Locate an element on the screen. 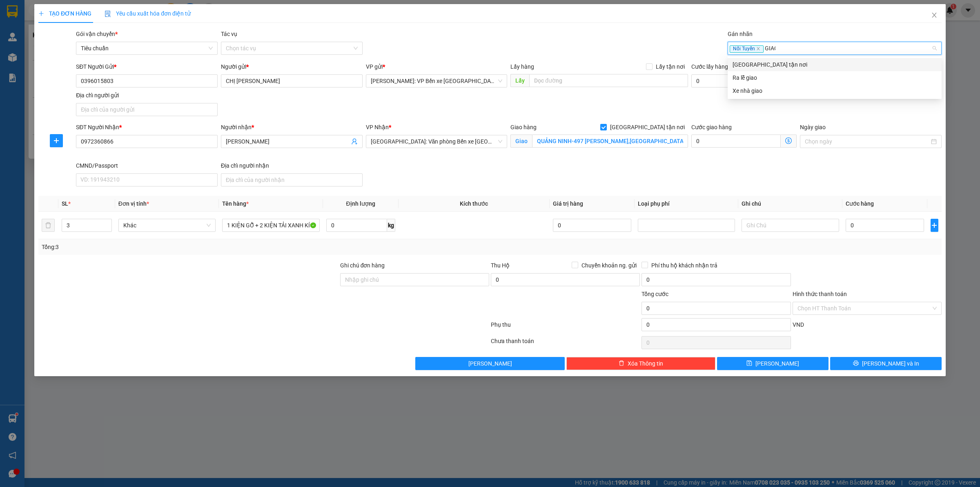 Image resolution: width=980 pixels, height=487 pixels. input: 0 is located at coordinates (592, 225).